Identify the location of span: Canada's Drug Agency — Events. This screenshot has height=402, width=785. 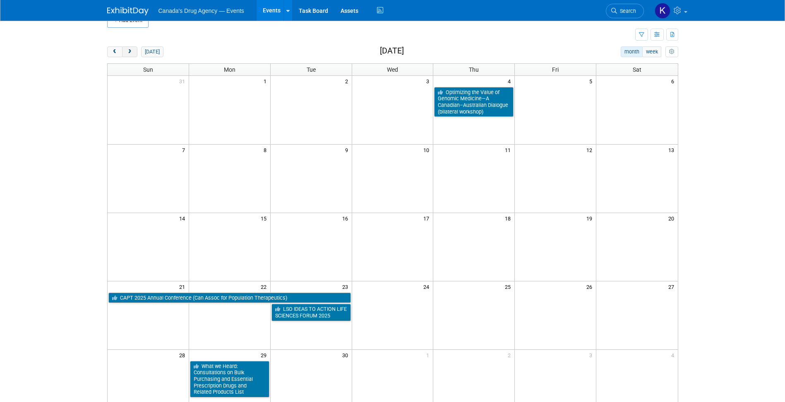
(201, 11).